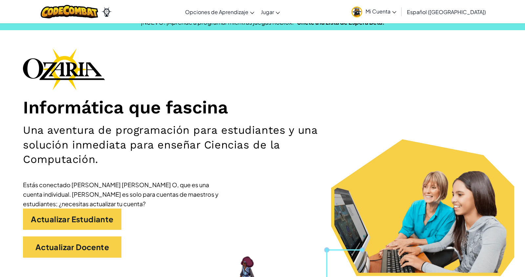 This screenshot has height=277, width=525. Describe the element at coordinates (270, 12) in the screenshot. I see `a: Jugar` at that location.